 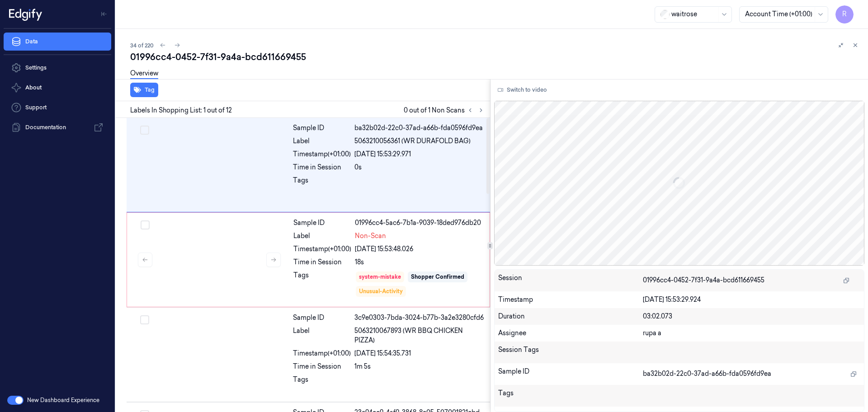 What do you see at coordinates (445, 110) in the screenshot?
I see `span: 0 out of 1 Non Scans` at bounding box center [445, 110].